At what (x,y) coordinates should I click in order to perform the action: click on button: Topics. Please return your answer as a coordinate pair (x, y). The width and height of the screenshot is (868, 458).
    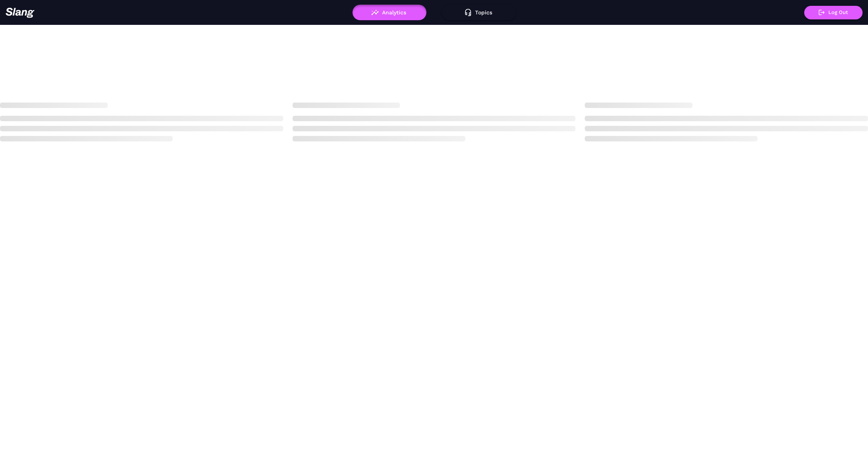
    Looking at the image, I should click on (479, 12).